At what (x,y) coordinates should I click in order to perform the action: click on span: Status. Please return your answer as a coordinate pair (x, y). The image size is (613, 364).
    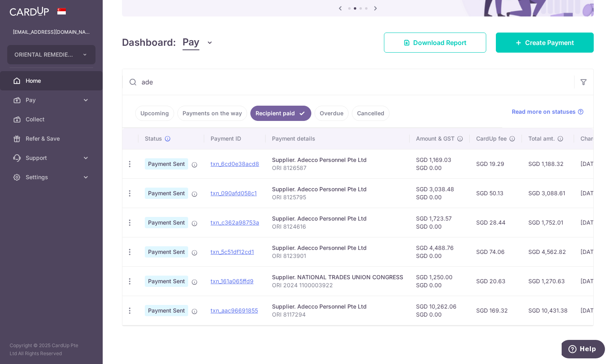
    Looking at the image, I should click on (153, 139).